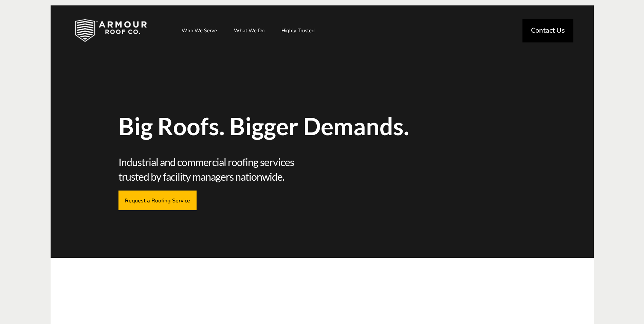 The width and height of the screenshot is (644, 324). What do you see at coordinates (219, 169) in the screenshot?
I see `span: Industrial and commercial roofing services trusted by facility managers nationwide.` at bounding box center [219, 169].